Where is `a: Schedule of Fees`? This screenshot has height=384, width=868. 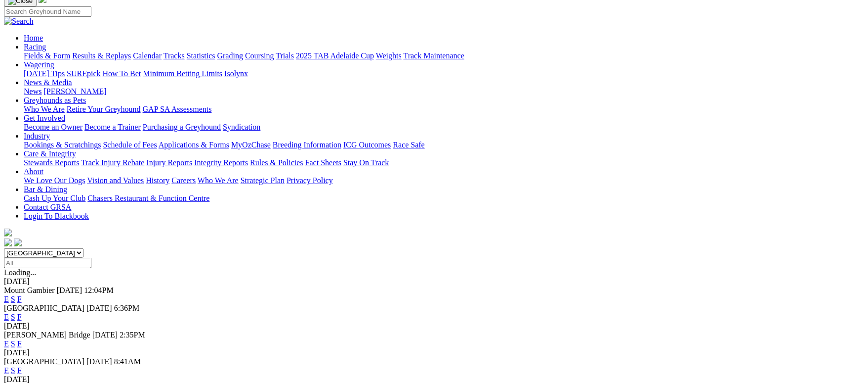
a: Schedule of Fees is located at coordinates (130, 145).